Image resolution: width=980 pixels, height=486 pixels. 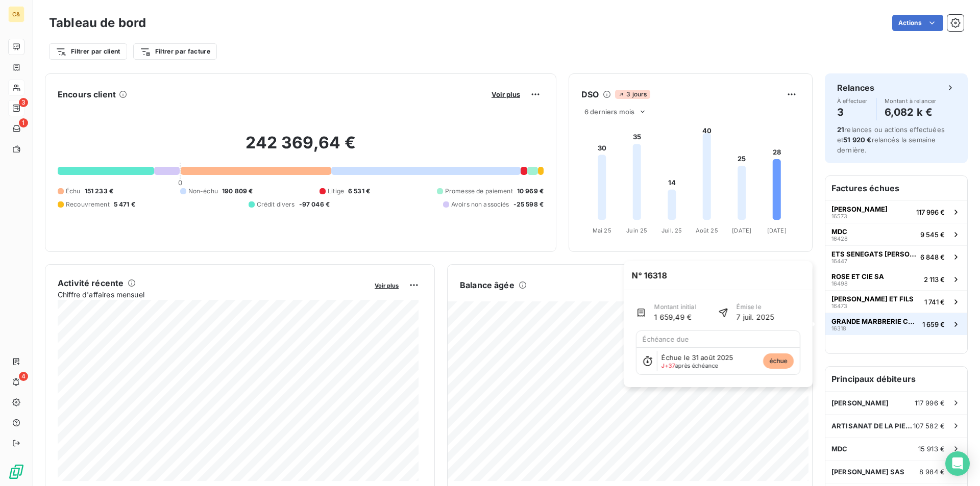 I want to click on span: Échéance due, so click(x=665, y=339).